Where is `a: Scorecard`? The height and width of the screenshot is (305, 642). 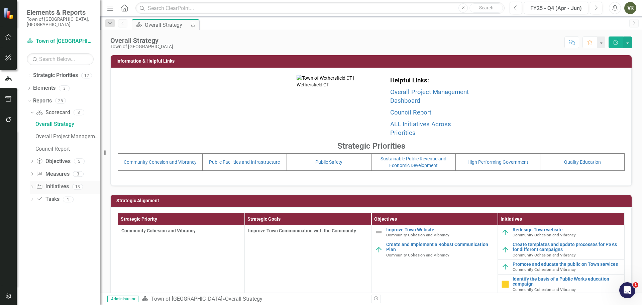 a: Scorecard is located at coordinates (53, 112).